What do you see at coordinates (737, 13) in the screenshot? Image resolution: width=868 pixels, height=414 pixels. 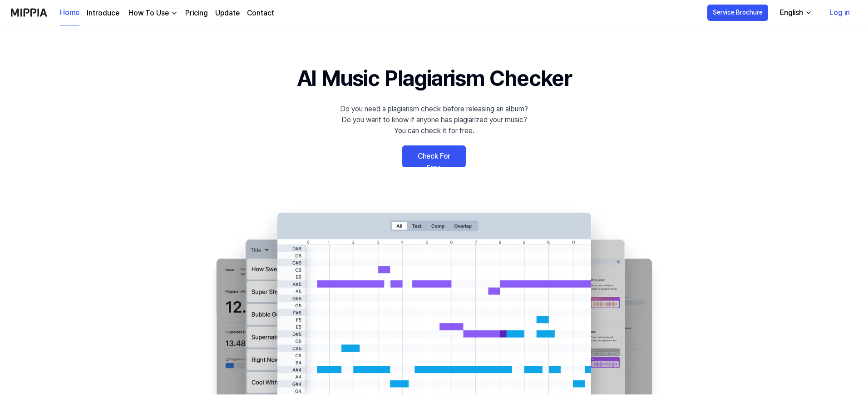 I see `a: Service Brochure` at bounding box center [737, 13].